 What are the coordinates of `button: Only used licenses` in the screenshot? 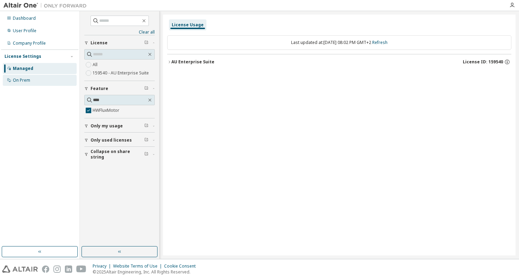 It's located at (119, 140).